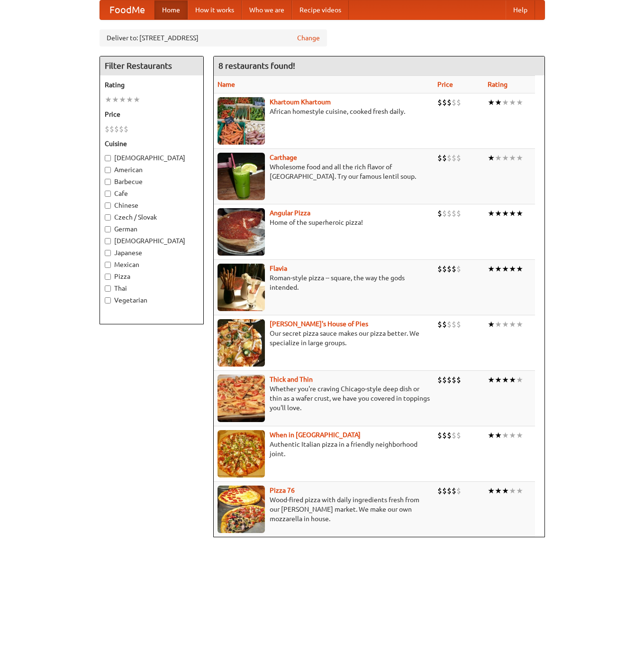 The width and height of the screenshot is (644, 671). What do you see at coordinates (152, 205) in the screenshot?
I see `label: Chinese` at bounding box center [152, 205].